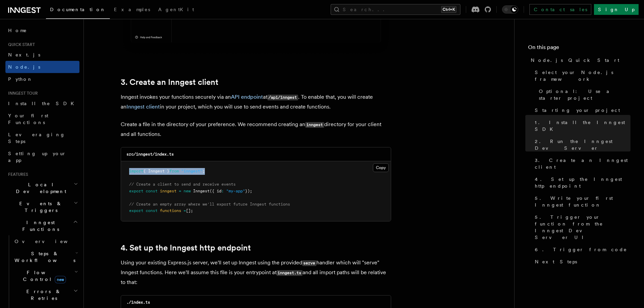 The width and height of the screenshot is (644, 308). I want to click on span: functions, so click(170, 211).